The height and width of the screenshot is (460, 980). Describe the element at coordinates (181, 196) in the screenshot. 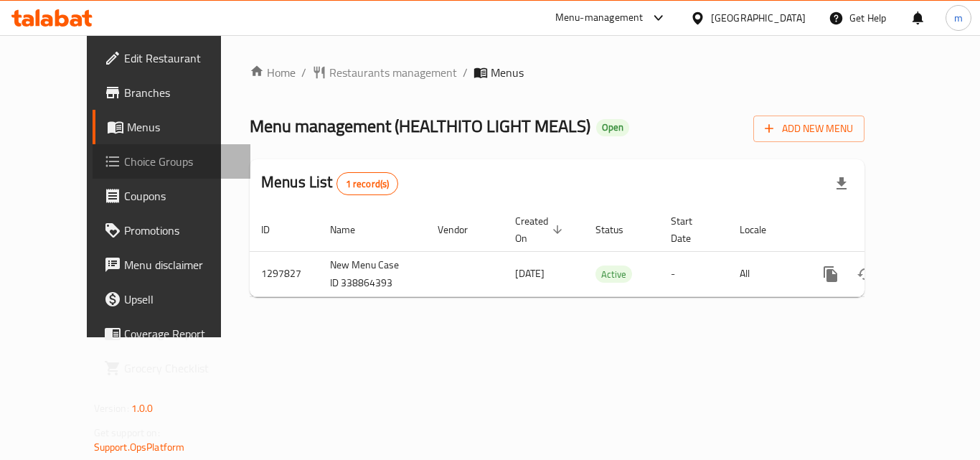

I see `span: Coupons` at that location.